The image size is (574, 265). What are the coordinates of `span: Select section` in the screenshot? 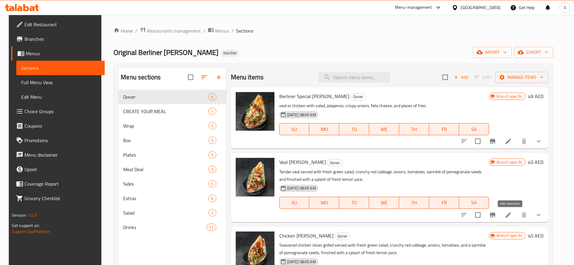 It's located at (445, 77).